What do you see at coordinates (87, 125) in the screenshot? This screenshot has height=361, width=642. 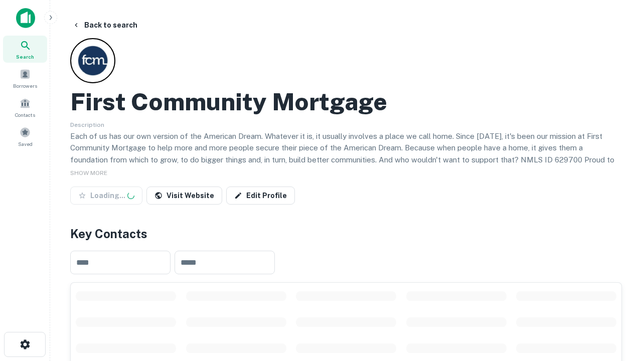 I see `span: Description` at bounding box center [87, 125].